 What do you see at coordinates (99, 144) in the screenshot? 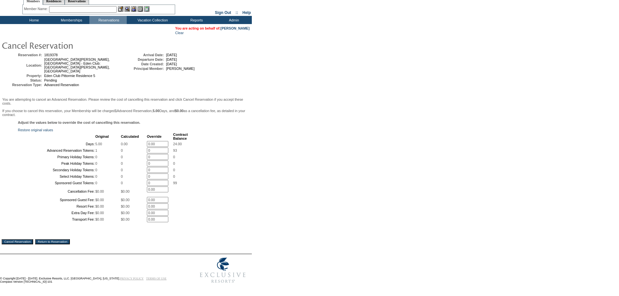
I see `span: 5.00` at bounding box center [99, 144].